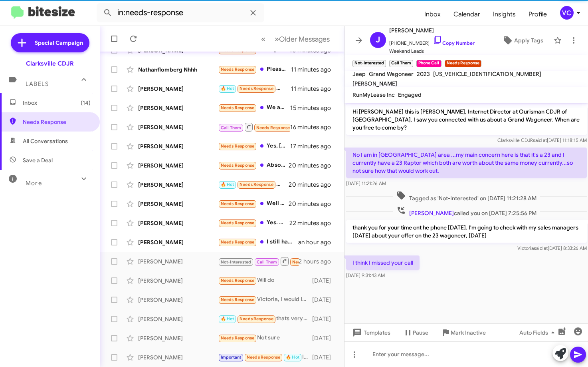 Image resolution: width=588 pixels, height=367 pixels. Describe the element at coordinates (538, 333) in the screenshot. I see `span: Auto Fields` at that location.